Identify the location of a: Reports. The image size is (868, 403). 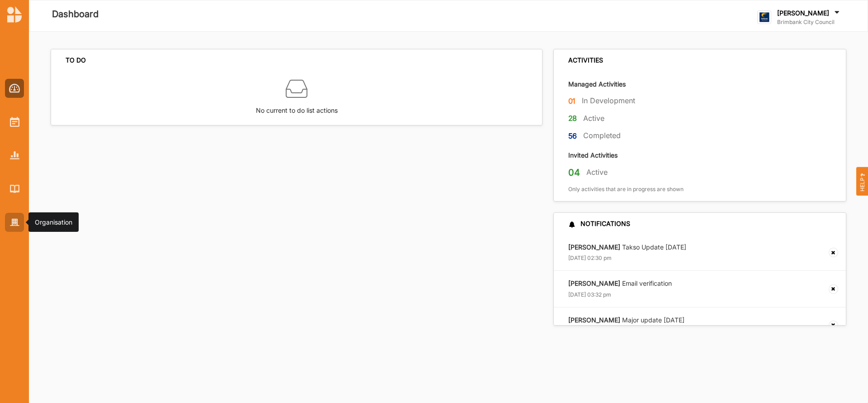
(15, 155).